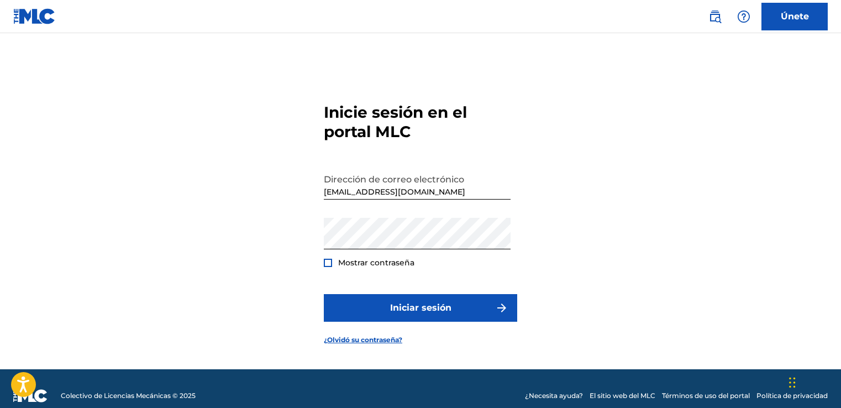 The height and width of the screenshot is (408, 841). What do you see at coordinates (376, 262) in the screenshot?
I see `span: Mostrar contraseña` at bounding box center [376, 262].